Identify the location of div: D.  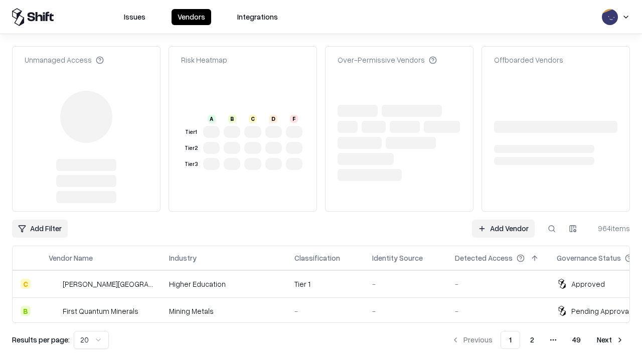
(273, 119).